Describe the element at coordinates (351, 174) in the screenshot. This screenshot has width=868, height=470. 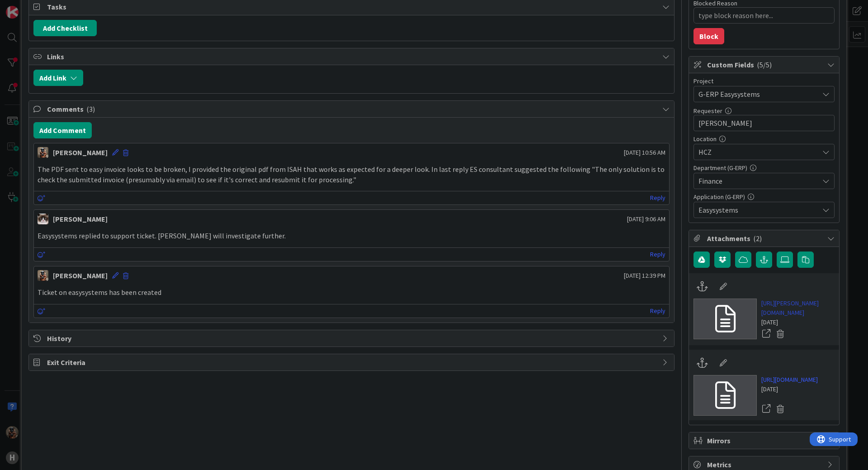
I see `p: The PDF sent to easy invoice looks to be broken, I provided the original pdf from ISAH that works...` at that location.